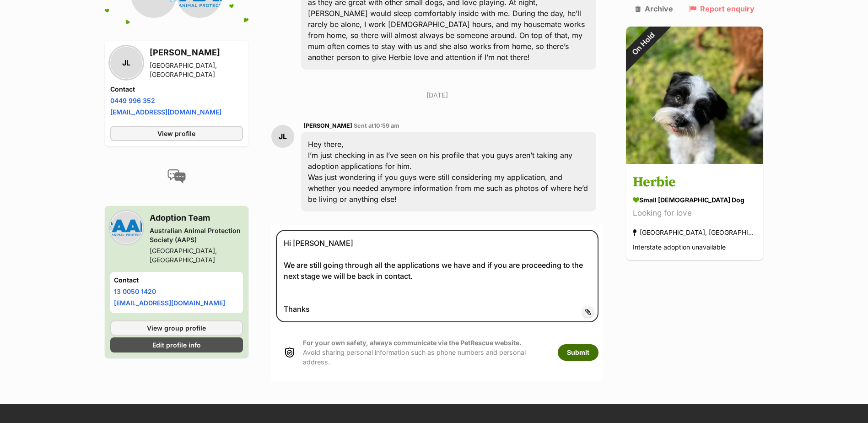  I want to click on span: View group profile, so click(176, 328).